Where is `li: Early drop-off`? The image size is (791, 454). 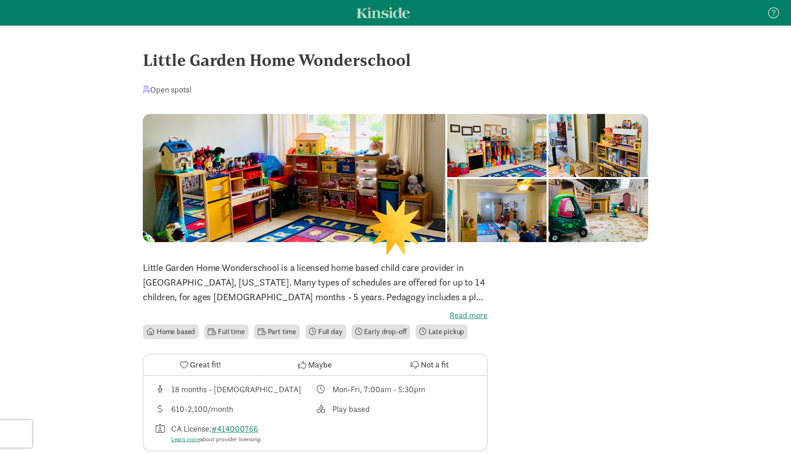
li: Early drop-off is located at coordinates (381, 332).